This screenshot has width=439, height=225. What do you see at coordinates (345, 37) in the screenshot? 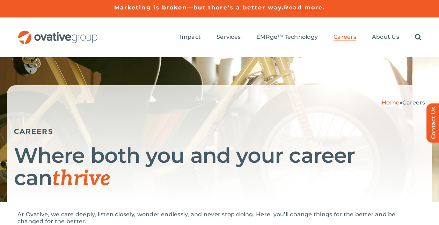
I see `a: Careers` at bounding box center [345, 37].